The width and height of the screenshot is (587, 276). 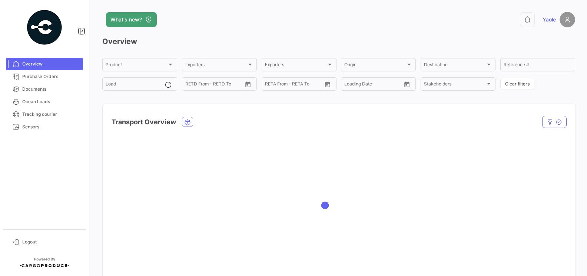 What do you see at coordinates (136, 66) in the screenshot?
I see `span: Product` at bounding box center [136, 66].